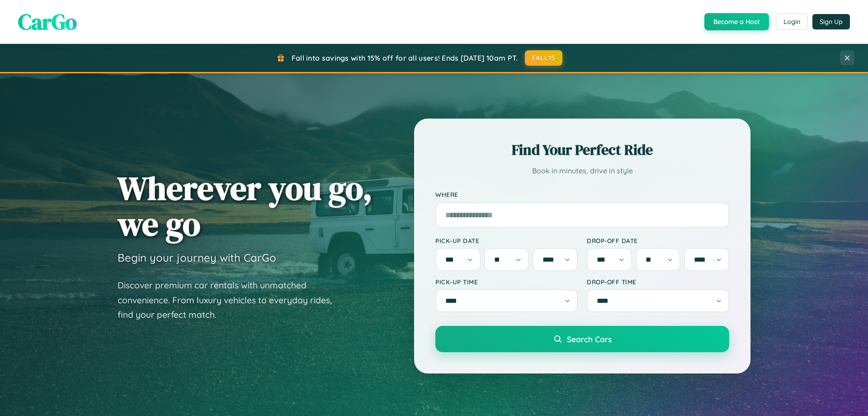 The image size is (868, 416). Describe the element at coordinates (582, 339) in the screenshot. I see `button: Search Cars` at that location.